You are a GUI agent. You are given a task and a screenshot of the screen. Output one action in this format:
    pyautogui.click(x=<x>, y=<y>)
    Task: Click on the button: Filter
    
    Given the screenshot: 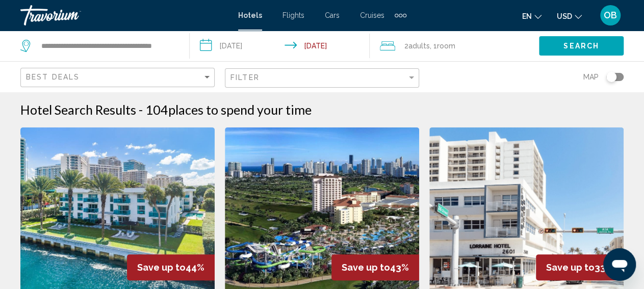 What is the action you would take?
    pyautogui.click(x=322, y=78)
    